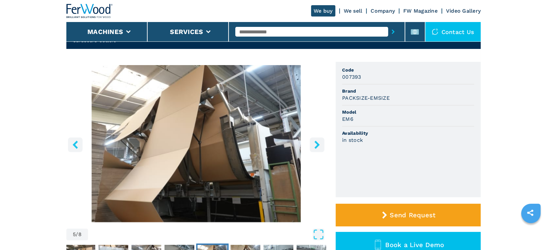 The height and width of the screenshot is (250, 547). I want to click on img: Ferwood, so click(90, 11).